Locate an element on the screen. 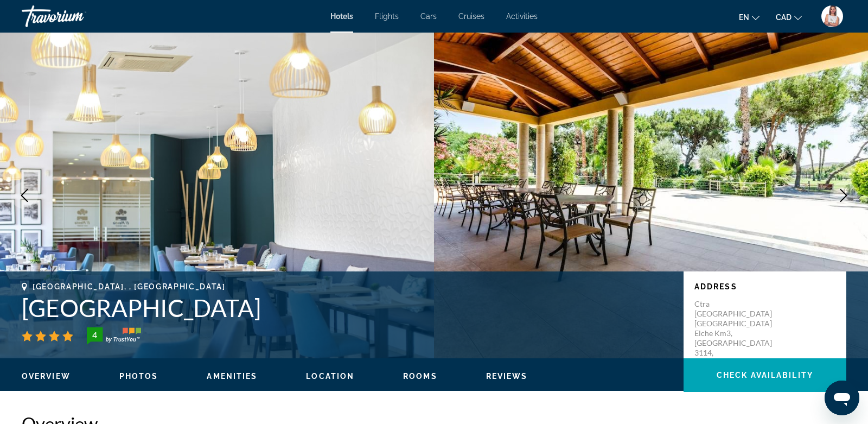 Image resolution: width=868 pixels, height=424 pixels. button: User Menu is located at coordinates (832, 16).